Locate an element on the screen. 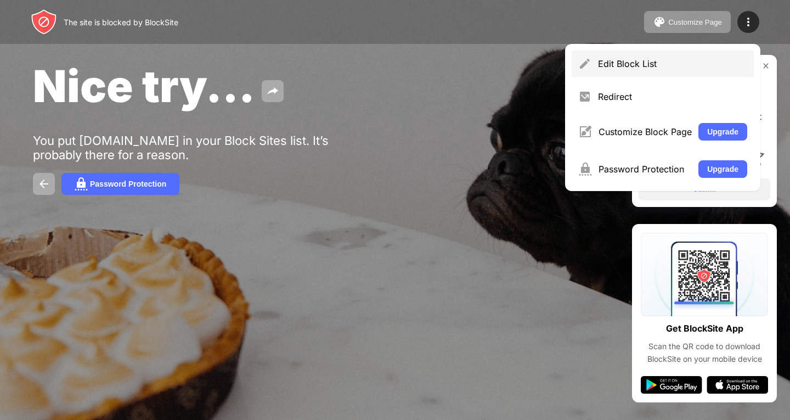  button: Password Protection is located at coordinates (120, 184).